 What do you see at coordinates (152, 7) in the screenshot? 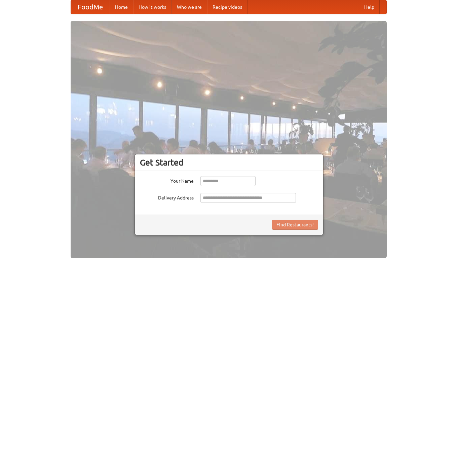
I see `a: How it works` at bounding box center [152, 7].